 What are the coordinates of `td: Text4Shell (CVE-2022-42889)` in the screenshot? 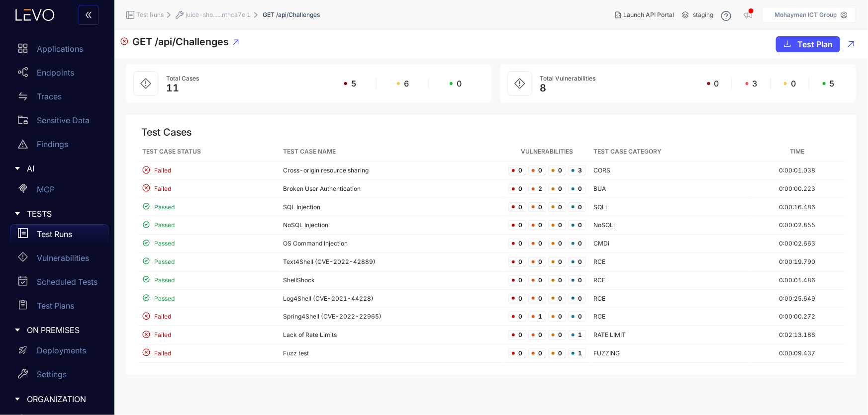 It's located at (392, 262).